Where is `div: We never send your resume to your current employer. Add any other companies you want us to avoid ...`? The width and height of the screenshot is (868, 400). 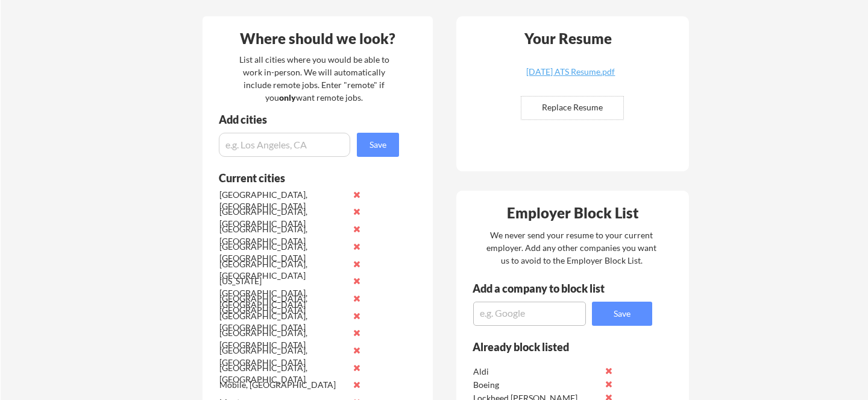
div: We never send your resume to your current employer. Add any other companies you want us to avoid ... is located at coordinates (571, 247).